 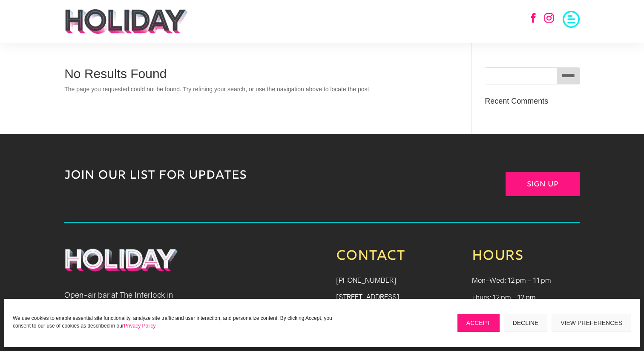 What do you see at coordinates (176, 322) in the screenshot?
I see `p: We use cookies to enable essential site functionality, analyze site traffic and user interaction,...` at bounding box center [176, 322].